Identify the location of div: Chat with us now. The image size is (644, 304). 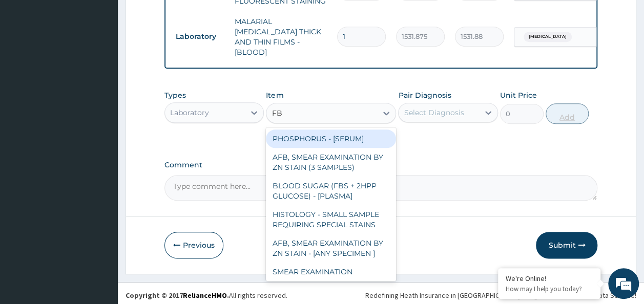
(113, 64).